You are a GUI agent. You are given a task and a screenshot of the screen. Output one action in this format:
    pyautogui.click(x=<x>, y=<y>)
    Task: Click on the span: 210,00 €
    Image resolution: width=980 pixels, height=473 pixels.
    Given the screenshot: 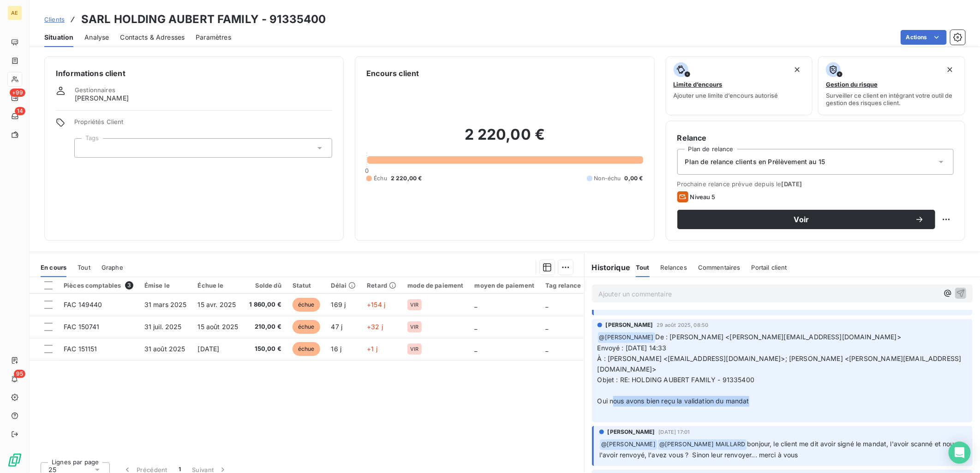 What is the action you would take?
    pyautogui.click(x=265, y=327)
    